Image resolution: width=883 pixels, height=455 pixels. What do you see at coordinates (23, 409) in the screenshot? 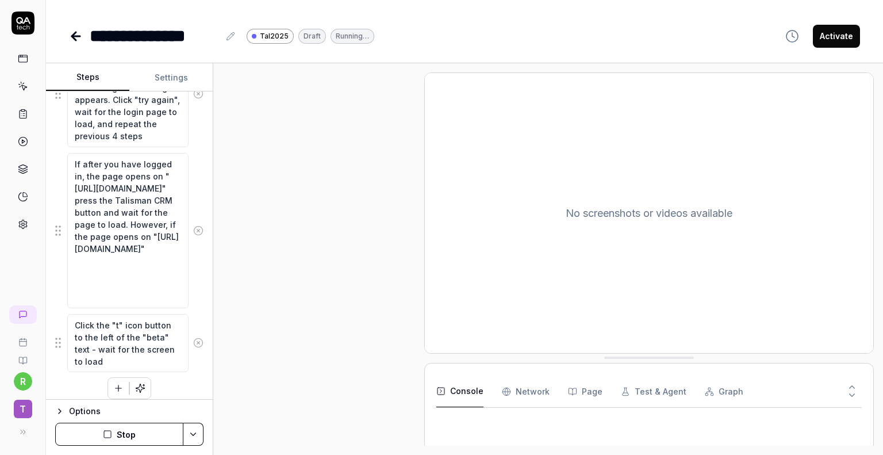
I see `span: T` at bounding box center [23, 409].